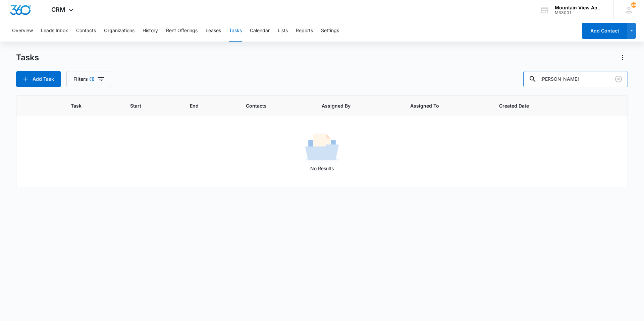  Describe the element at coordinates (236, 31) in the screenshot. I see `button: Tasks` at that location.